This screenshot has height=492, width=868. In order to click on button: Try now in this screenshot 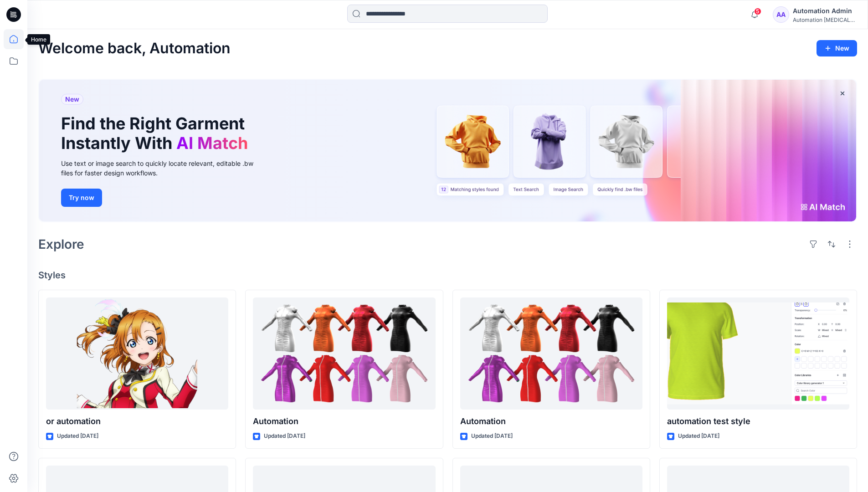, I will do `click(82, 198)`.